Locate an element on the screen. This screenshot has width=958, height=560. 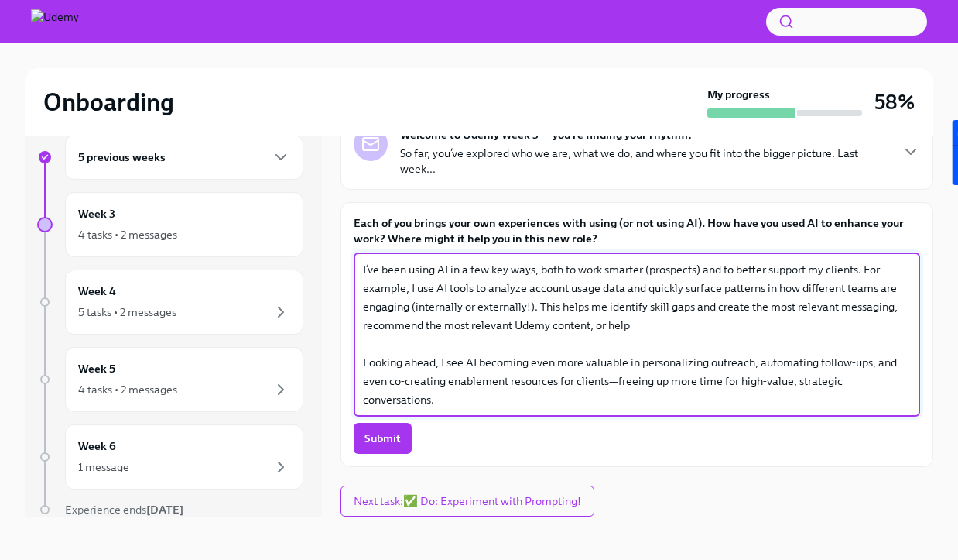
h3: 58% is located at coordinates (894, 102).